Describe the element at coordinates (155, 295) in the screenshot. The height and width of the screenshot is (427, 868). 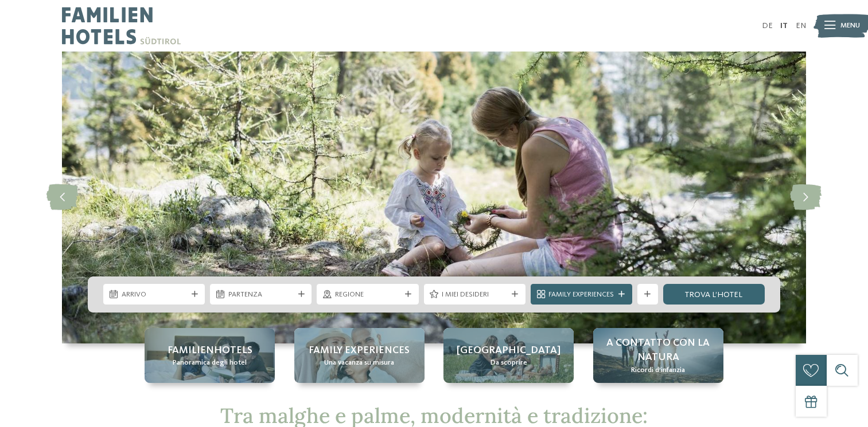
I see `span: Arrivo` at that location.